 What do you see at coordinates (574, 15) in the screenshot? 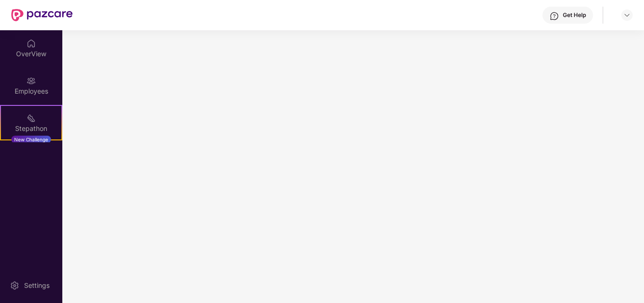
I see `div: Get Help` at bounding box center [574, 15].